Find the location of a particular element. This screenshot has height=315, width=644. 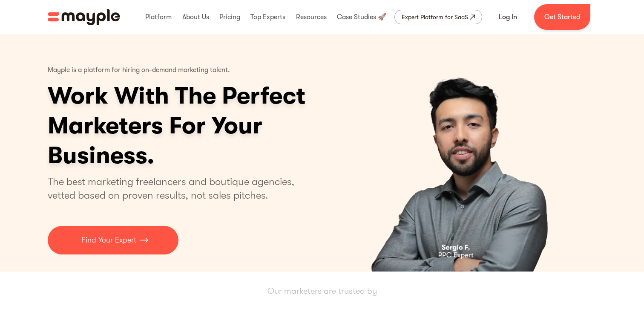

div: carousel is located at coordinates (463, 152).